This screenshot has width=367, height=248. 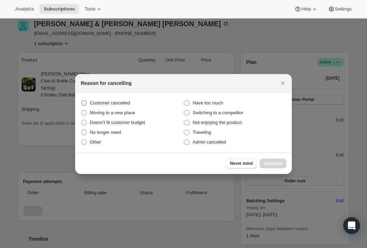 What do you see at coordinates (93, 9) in the screenshot?
I see `button: Tools` at bounding box center [93, 9].